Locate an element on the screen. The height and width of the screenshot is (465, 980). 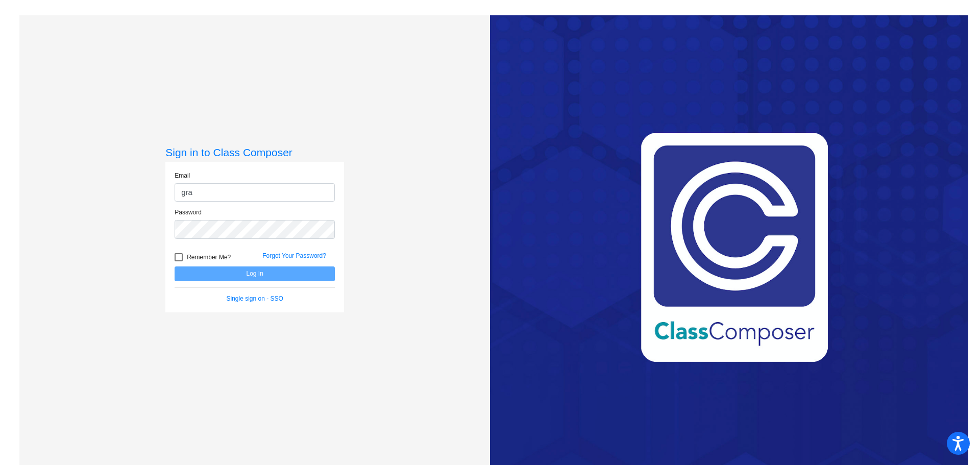
h3: Sign in to Class Composer is located at coordinates (254, 152).